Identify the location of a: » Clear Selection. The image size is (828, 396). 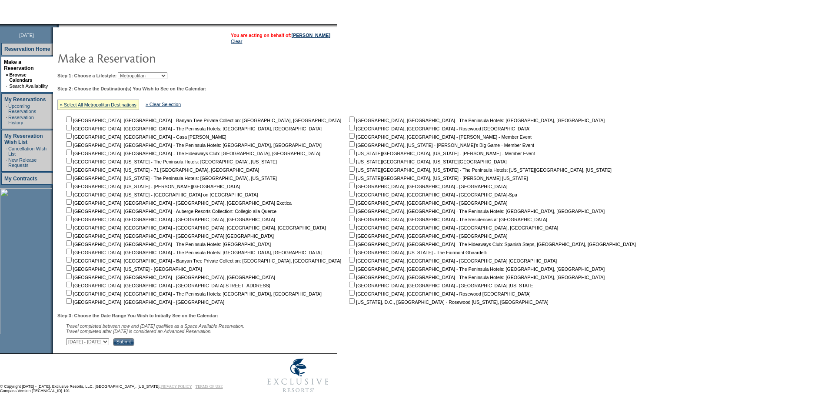
(163, 104).